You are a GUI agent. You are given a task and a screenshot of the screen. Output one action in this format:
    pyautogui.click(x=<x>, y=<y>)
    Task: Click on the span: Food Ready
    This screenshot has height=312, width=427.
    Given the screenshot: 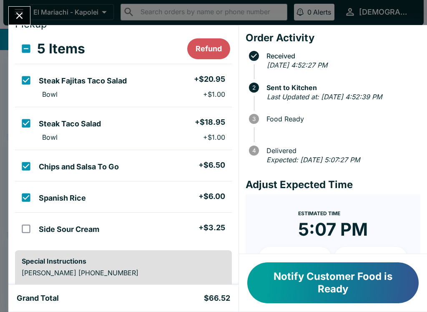 What is the action you would take?
    pyautogui.click(x=341, y=119)
    